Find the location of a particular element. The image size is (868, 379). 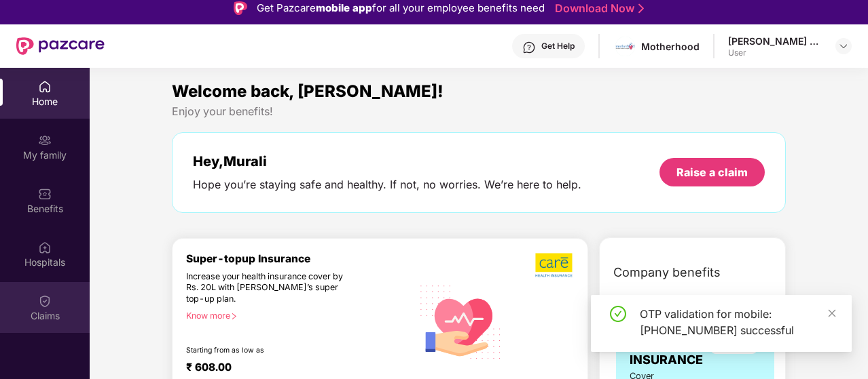

div: ₹ 608.00 is located at coordinates (292, 369).